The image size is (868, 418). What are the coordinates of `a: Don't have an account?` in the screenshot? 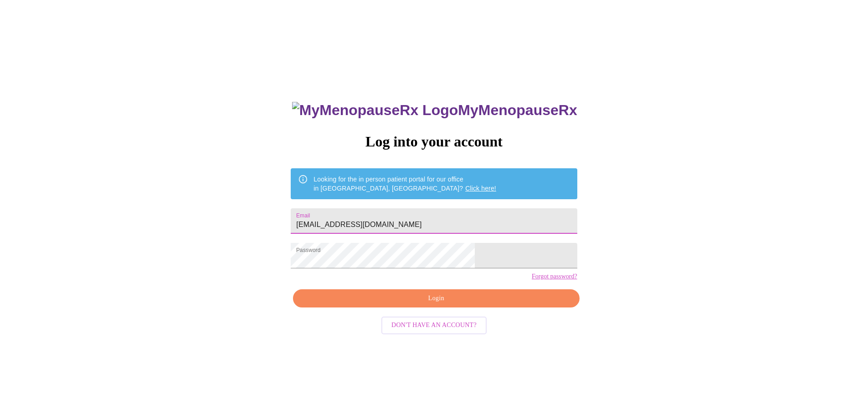 It's located at (434, 324).